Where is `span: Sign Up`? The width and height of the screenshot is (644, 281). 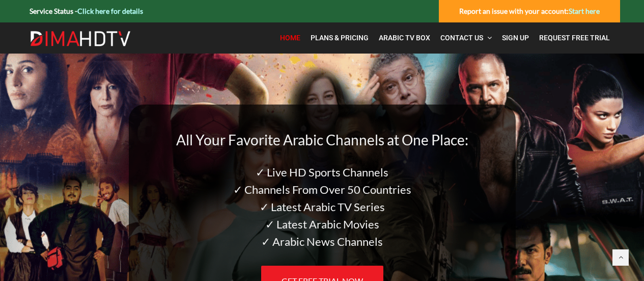 span: Sign Up is located at coordinates (516, 38).